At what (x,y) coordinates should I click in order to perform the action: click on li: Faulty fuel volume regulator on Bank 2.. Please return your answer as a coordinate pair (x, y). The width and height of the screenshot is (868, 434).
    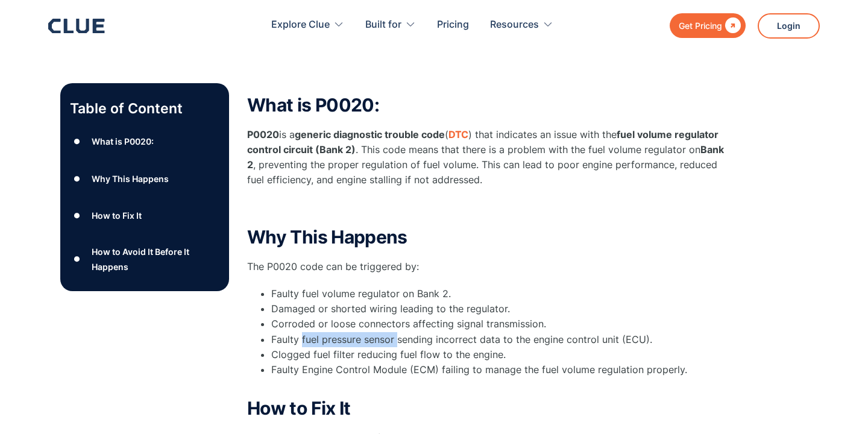
    Looking at the image, I should click on (500, 294).